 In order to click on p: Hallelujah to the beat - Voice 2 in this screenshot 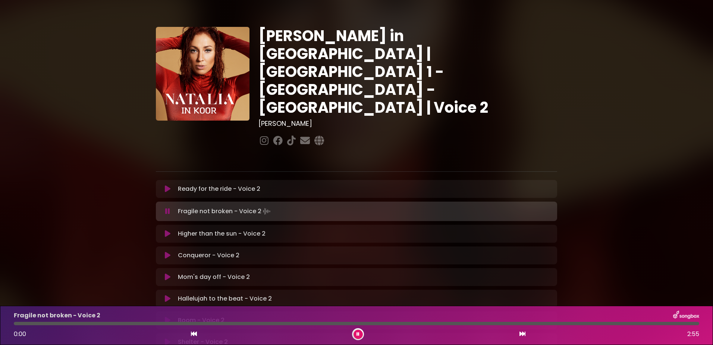, I will do `click(225, 298)`.